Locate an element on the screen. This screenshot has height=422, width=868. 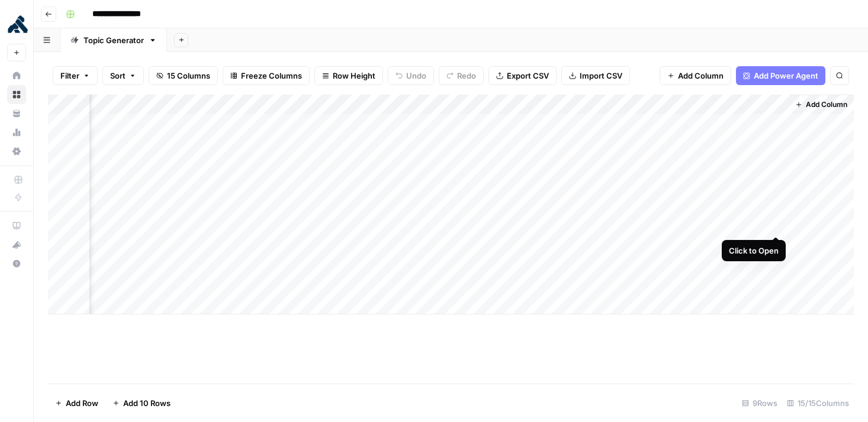
div: What's new? is located at coordinates (16, 245).